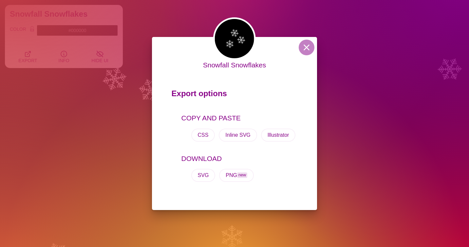  Describe the element at coordinates (278, 135) in the screenshot. I see `button: Illustrator` at that location.